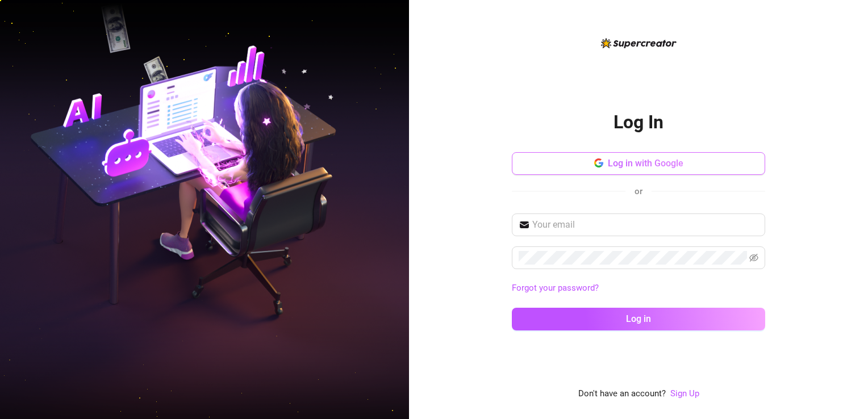 The image size is (868, 419). Describe the element at coordinates (645, 163) in the screenshot. I see `span: Log in with Google` at that location.